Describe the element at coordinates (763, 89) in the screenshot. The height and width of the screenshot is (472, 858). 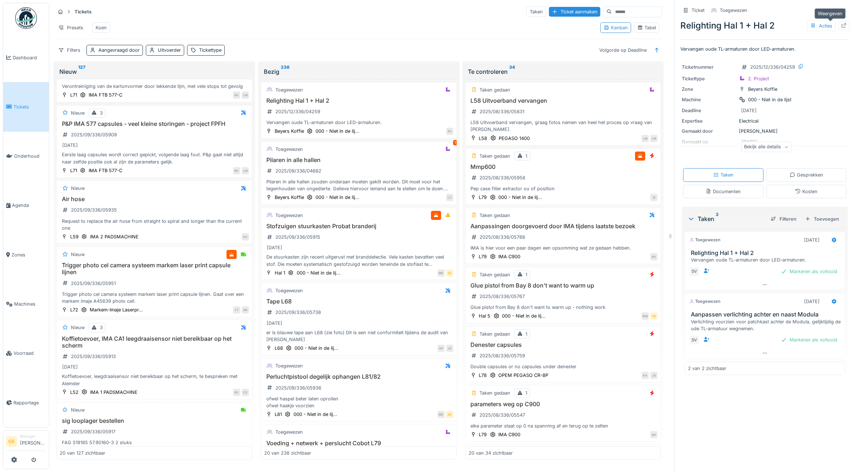
I see `div: Beyers Koffie` at that location.